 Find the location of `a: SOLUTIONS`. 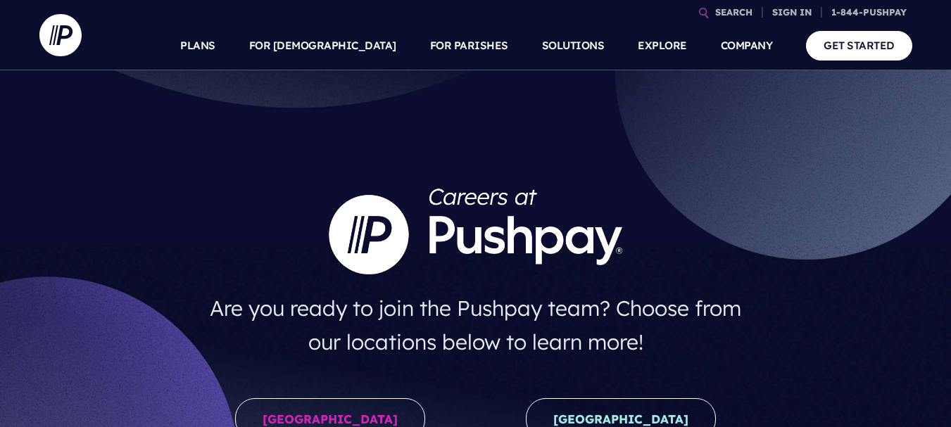

a: SOLUTIONS is located at coordinates (573, 46).